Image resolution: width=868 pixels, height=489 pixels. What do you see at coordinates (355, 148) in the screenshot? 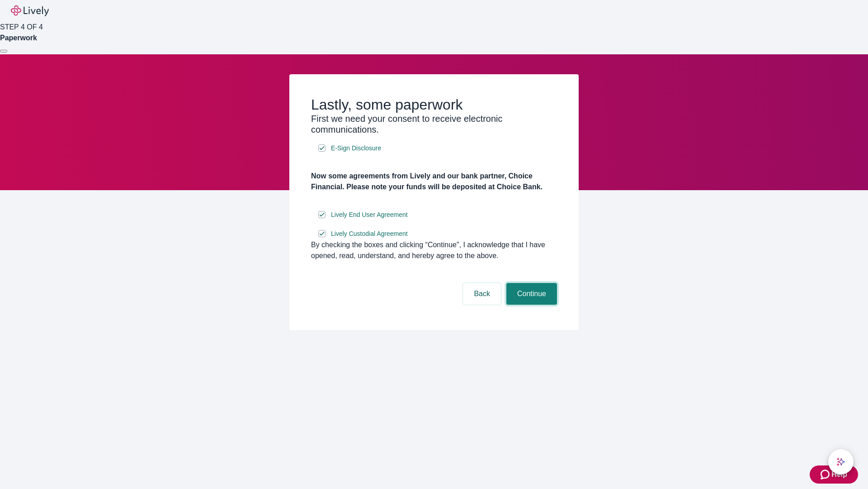
I see `span: E-Sign Disclosure` at bounding box center [355, 148].